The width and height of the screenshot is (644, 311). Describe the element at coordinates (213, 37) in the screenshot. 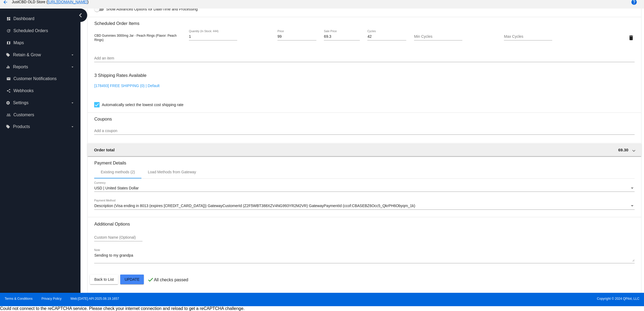

I see `input: Quantity (In Stock: 444)` at that location.